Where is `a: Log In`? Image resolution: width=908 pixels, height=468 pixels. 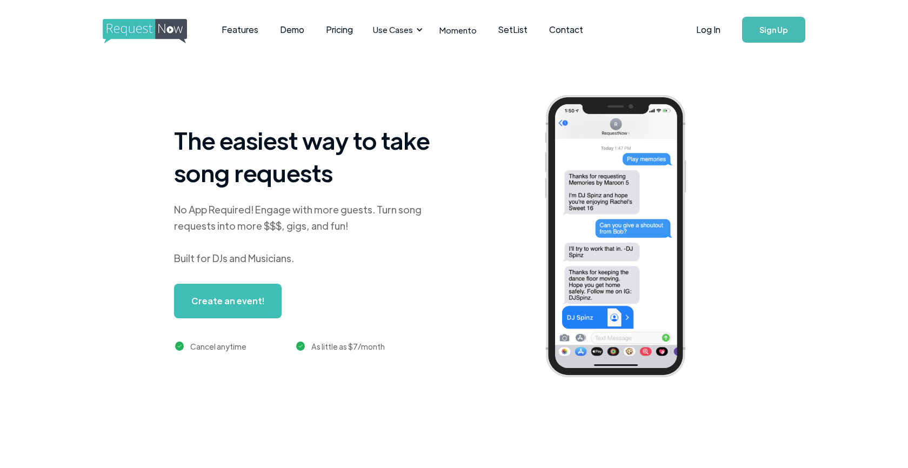
a: Log In is located at coordinates (708, 30).